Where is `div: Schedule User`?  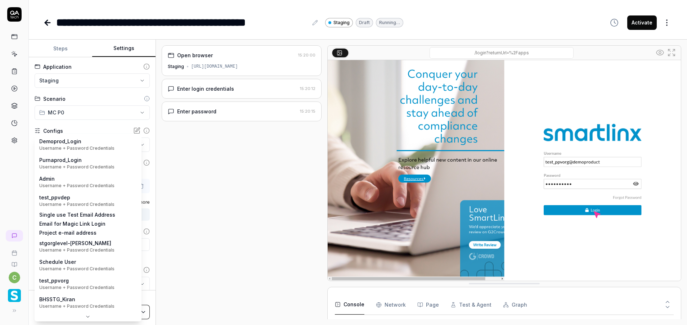
div: Schedule User is located at coordinates (77, 265).